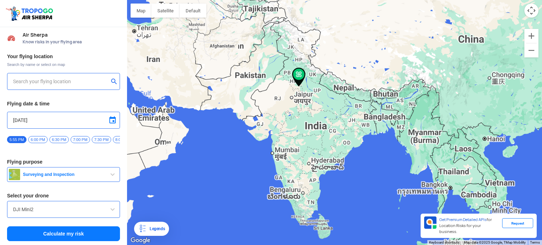  I want to click on img: Risk Scores, so click(11, 38).